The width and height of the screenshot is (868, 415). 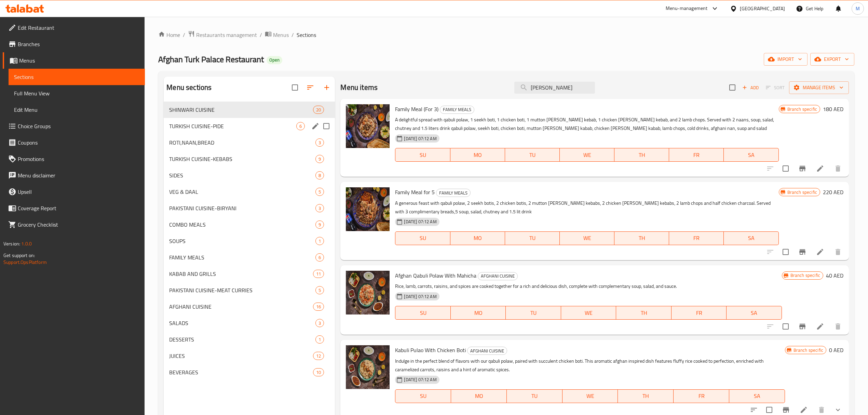 What do you see at coordinates (833, 192) in the screenshot?
I see `h6: 220 AED` at bounding box center [833, 192].